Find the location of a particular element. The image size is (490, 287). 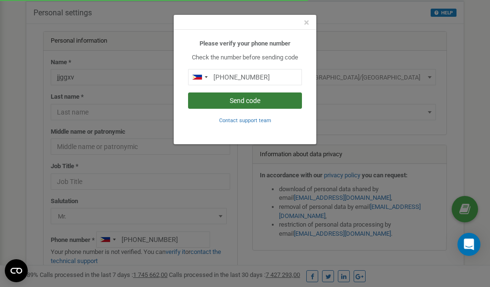

b: Please verify your phone number is located at coordinates (245, 43).